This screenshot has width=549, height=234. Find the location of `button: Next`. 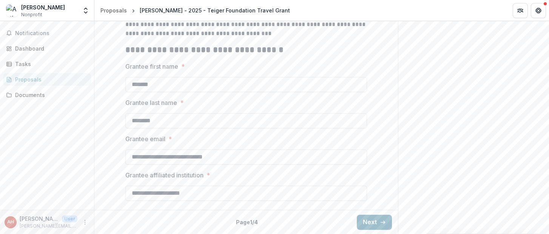

button: Next is located at coordinates (374, 223).